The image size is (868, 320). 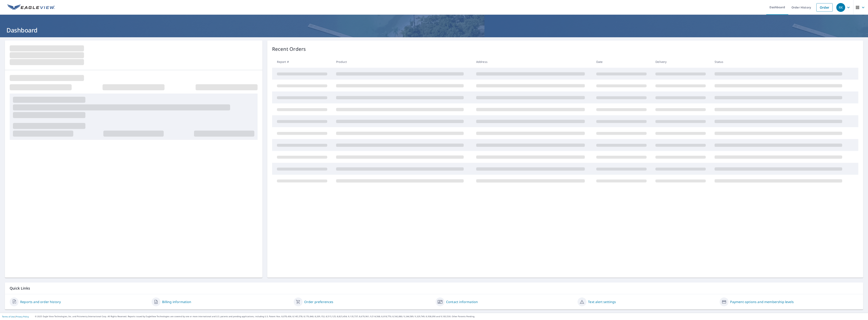 I want to click on a: Terms of Use, so click(x=8, y=317).